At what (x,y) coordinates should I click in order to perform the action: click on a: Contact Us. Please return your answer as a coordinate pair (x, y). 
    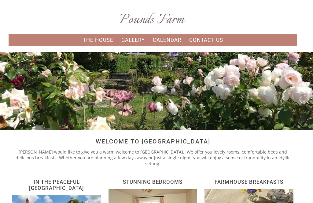
    Looking at the image, I should click on (206, 40).